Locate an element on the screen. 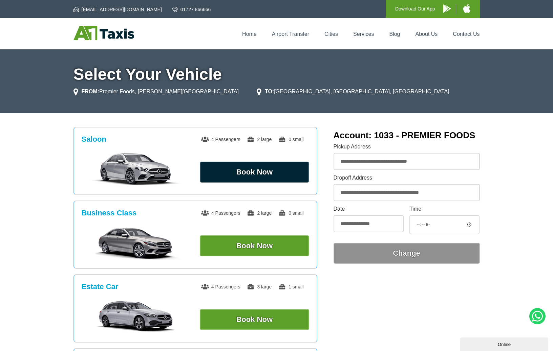 The image size is (553, 351). label: Time is located at coordinates (444, 209).